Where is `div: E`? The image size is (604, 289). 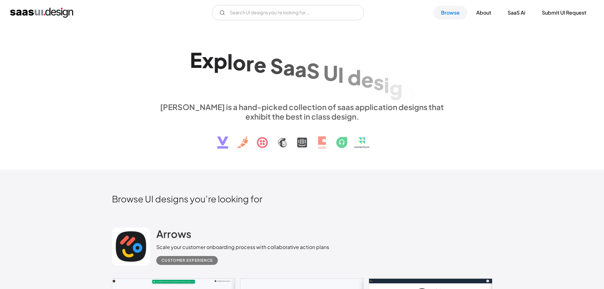 div: E is located at coordinates (196, 59).